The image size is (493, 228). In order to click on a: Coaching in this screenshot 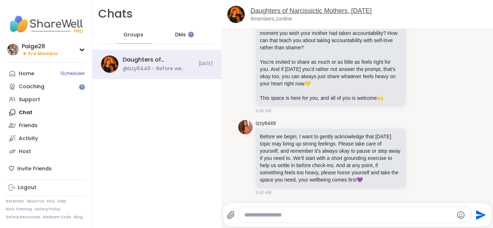, I will do `click(46, 87)`.